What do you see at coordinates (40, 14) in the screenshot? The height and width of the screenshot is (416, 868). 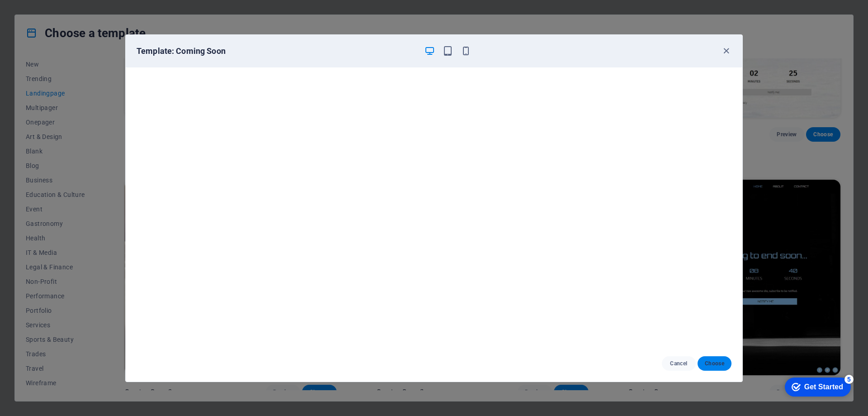 I see `div: Get Started 5 items remaining, 0% complete` at bounding box center [40, 14].